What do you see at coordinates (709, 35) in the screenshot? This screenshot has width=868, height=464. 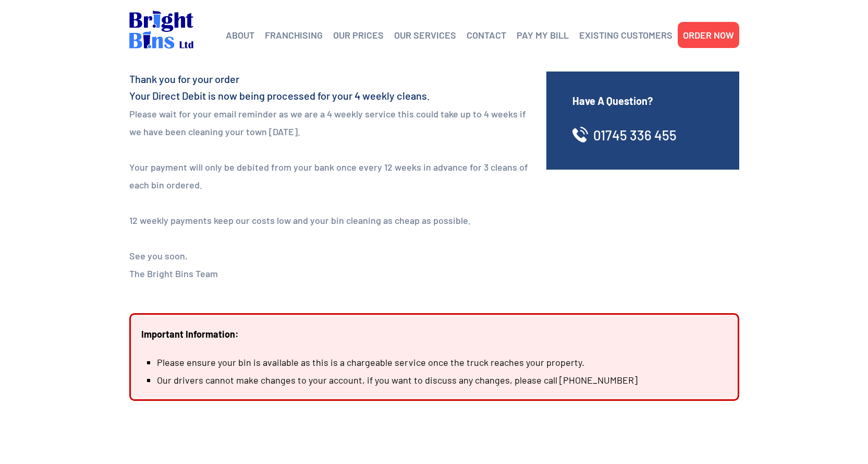 I see `a: ORDER NOW` at bounding box center [709, 35].